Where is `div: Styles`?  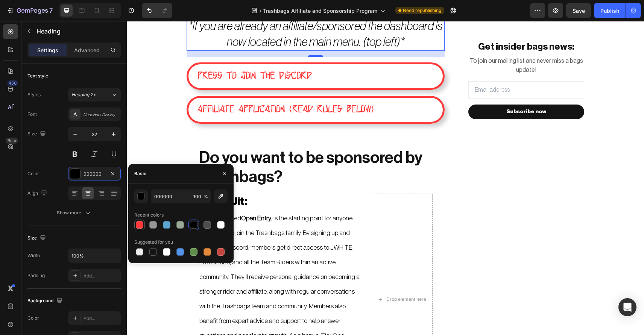 div: Styles is located at coordinates (34, 95).